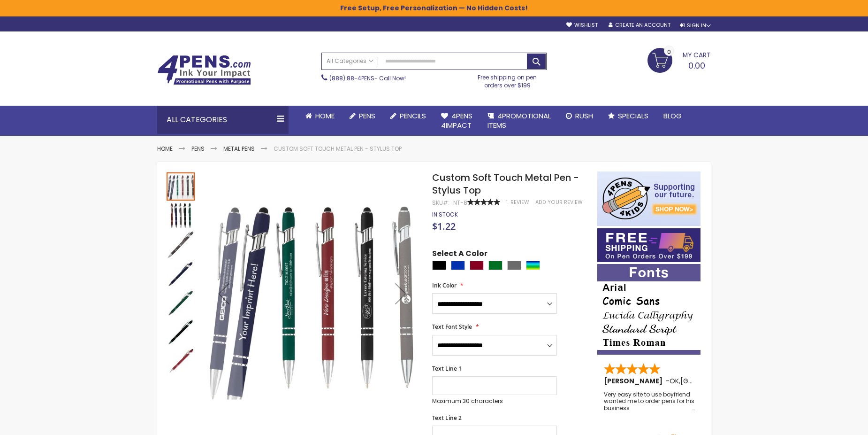  I want to click on li: Custom Soft Touch Metal Pen - Stylus Top, so click(337, 149).